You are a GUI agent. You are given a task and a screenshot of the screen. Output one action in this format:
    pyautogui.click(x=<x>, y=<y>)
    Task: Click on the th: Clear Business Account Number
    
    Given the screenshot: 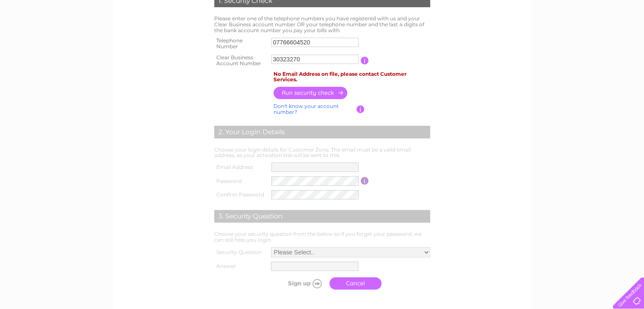 What is the action you would take?
    pyautogui.click(x=241, y=60)
    